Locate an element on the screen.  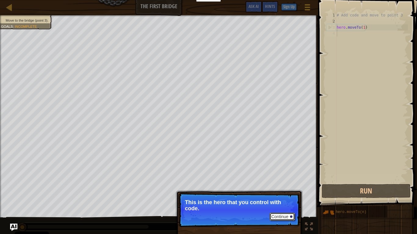
li: Move to the bridge (point 3). is located at coordinates (24, 20).